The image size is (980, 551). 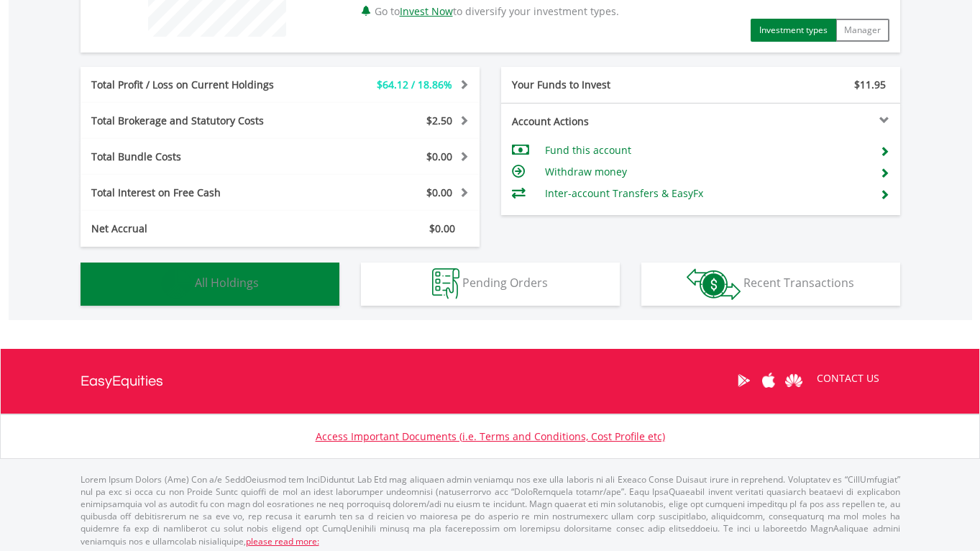 What do you see at coordinates (490, 510) in the screenshot?
I see `p: Lorem Ipsum Dolors (Ame) Con a/e SeddOeiusmod tem InciDiduntut Lab Etd mag aliquaen admin veniamq...` at bounding box center [490, 510].